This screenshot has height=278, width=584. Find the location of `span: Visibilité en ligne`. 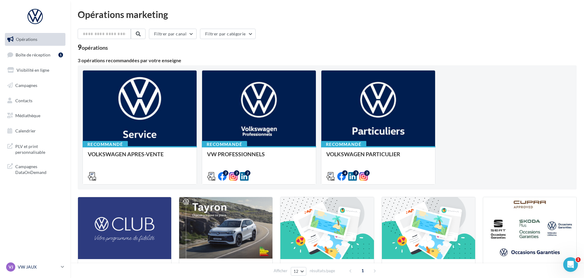

span: Visibilité en ligne is located at coordinates (33, 70).